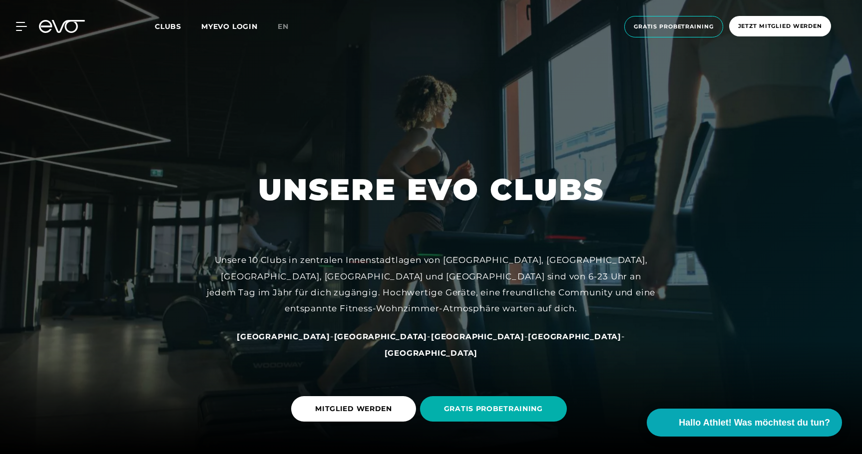 The width and height of the screenshot is (862, 454). I want to click on a: en, so click(289, 26).